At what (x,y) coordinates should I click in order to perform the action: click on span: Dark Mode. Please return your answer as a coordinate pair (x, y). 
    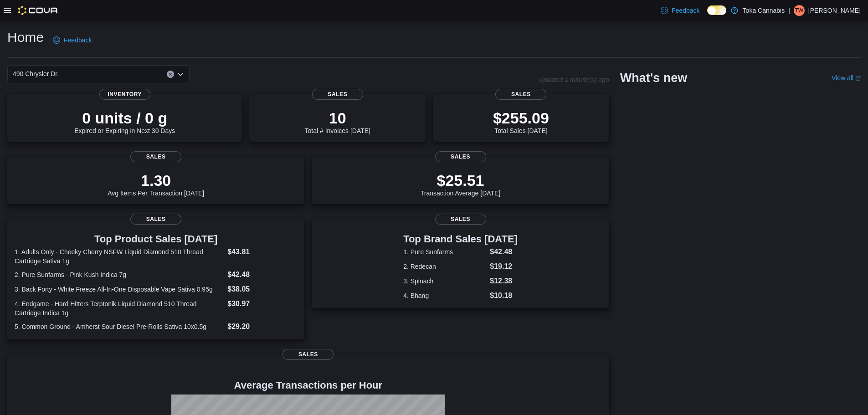
    Looking at the image, I should click on (707, 15).